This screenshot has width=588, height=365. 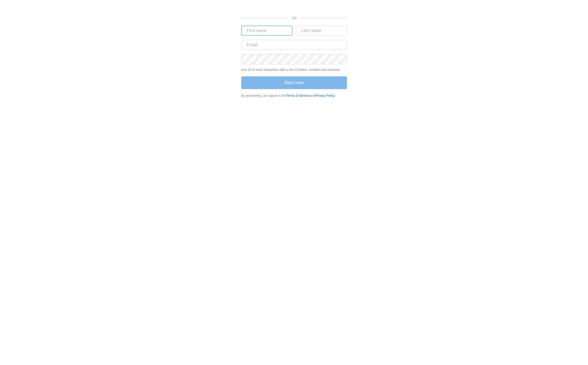 I want to click on input: Email, so click(x=294, y=45).